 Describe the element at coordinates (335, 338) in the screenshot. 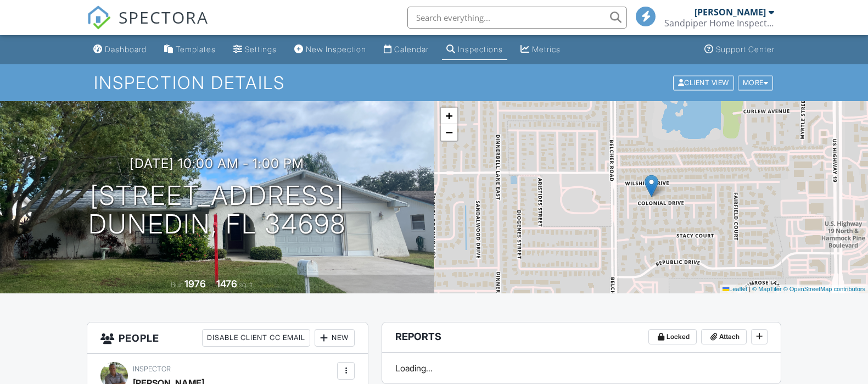

I see `div: New` at that location.